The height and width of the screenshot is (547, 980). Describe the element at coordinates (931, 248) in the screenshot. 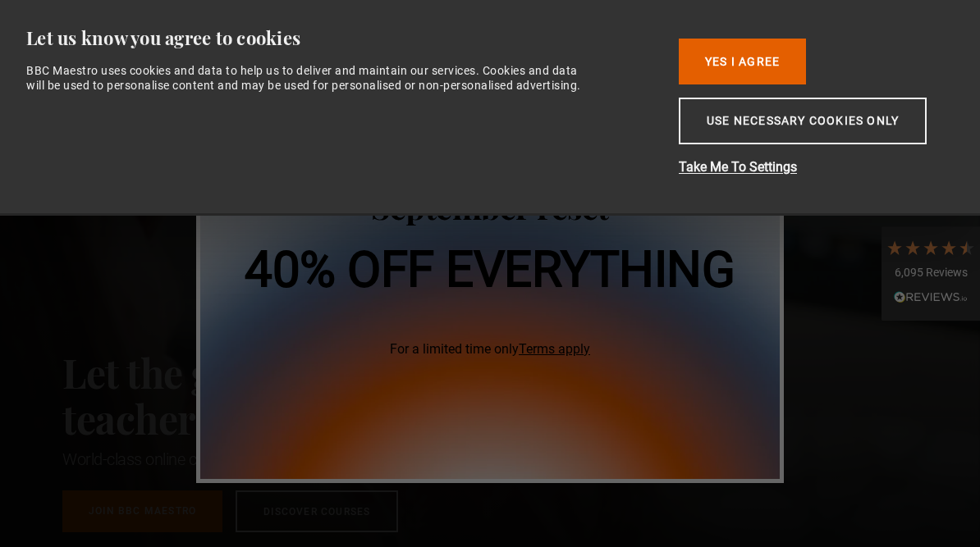

I see `div: 4.7 Stars` at that location.